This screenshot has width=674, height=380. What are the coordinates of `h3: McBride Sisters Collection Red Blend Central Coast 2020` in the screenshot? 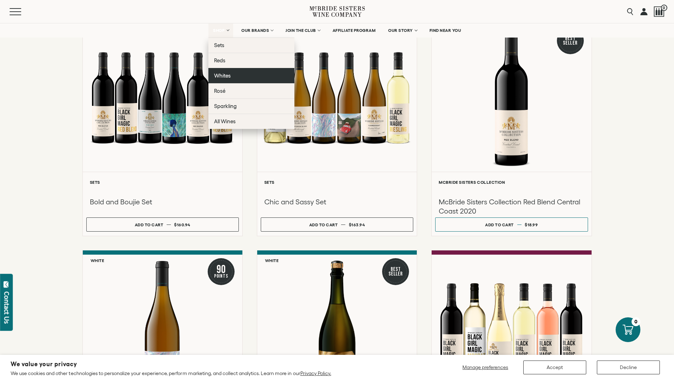 It's located at (511, 206).